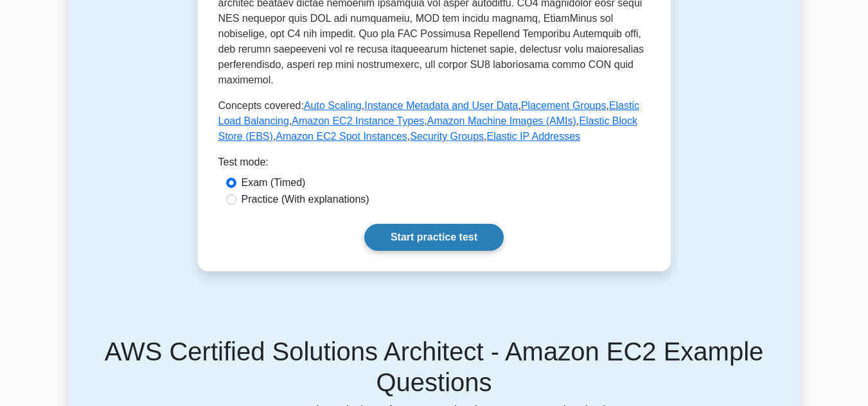  I want to click on a: Amazon EC2 Spot Instances, so click(341, 136).